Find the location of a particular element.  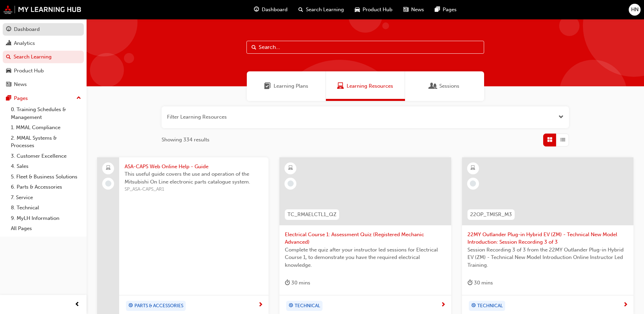

span: 22MY Outlander Plug-in Hybrid EV (ZM) - Technical New Model Introduction: Session Recording 3 of 3 is located at coordinates (548, 238).